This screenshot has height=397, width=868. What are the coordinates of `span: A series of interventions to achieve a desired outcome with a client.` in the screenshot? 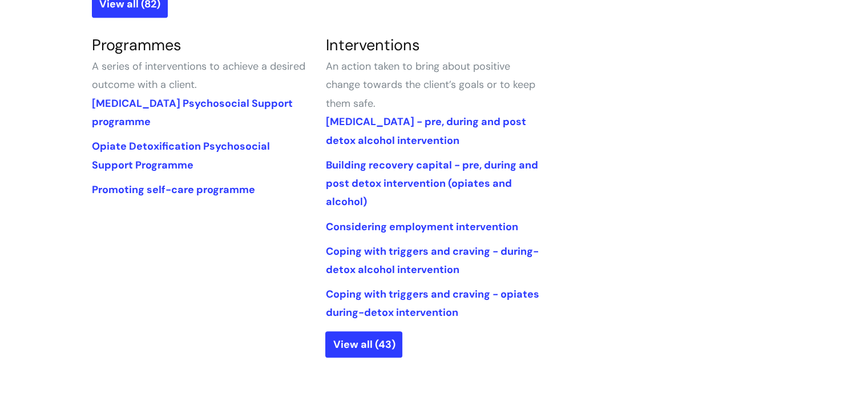 It's located at (199, 76).